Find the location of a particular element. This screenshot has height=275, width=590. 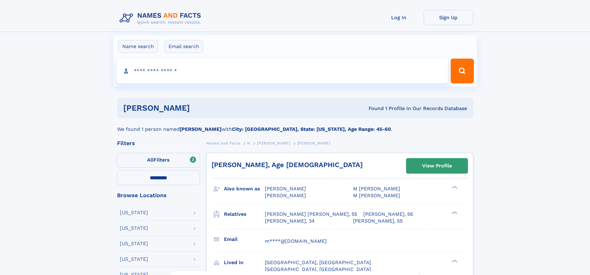

div: We found 1 person named with . is located at coordinates (295, 125).